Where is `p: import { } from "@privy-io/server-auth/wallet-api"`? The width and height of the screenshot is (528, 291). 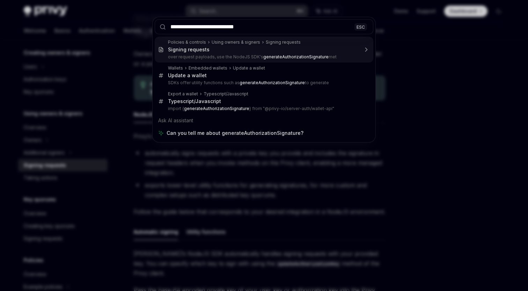
p: import { } from "@privy-io/server-auth/wallet-api" is located at coordinates (264, 109).